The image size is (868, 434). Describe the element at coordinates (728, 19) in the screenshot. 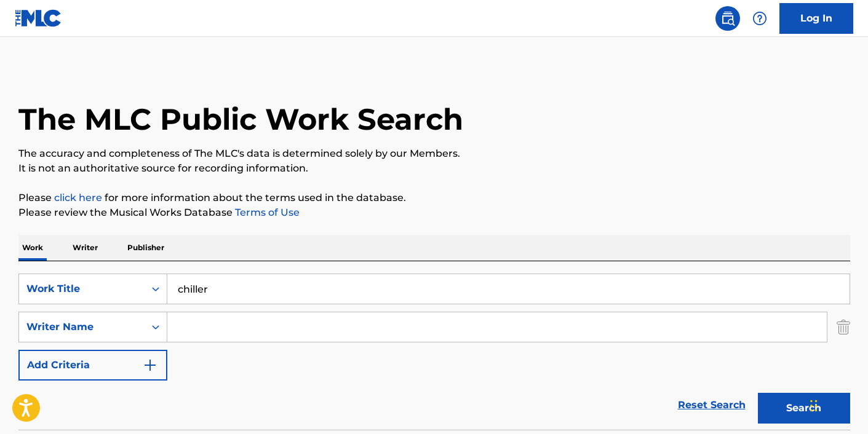

I see `a: Public Search` at that location.